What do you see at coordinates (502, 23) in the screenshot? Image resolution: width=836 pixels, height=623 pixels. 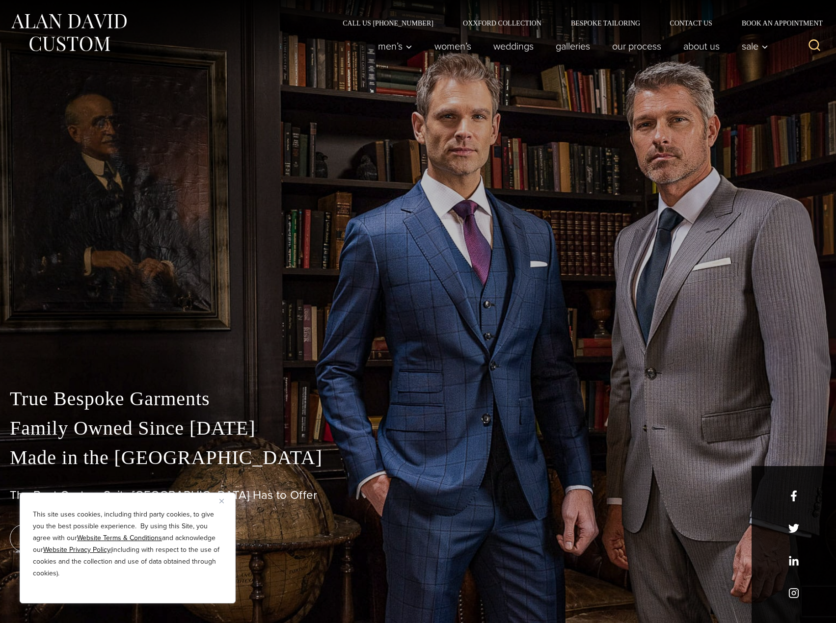 I see `a: Oxxford Collection` at bounding box center [502, 23].